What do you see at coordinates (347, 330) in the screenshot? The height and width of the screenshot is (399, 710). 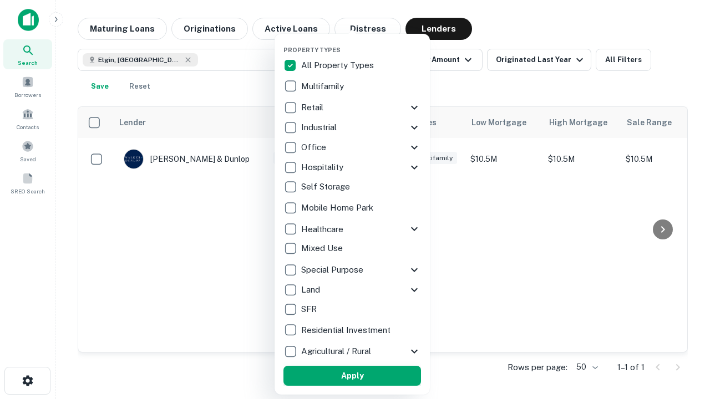 I see `p: Residential Investment` at bounding box center [347, 330].